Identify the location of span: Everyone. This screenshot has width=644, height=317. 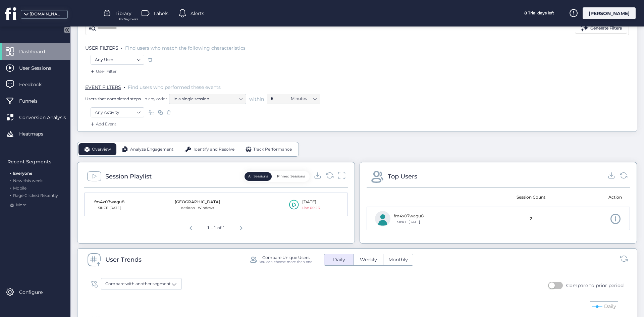
(23, 173).